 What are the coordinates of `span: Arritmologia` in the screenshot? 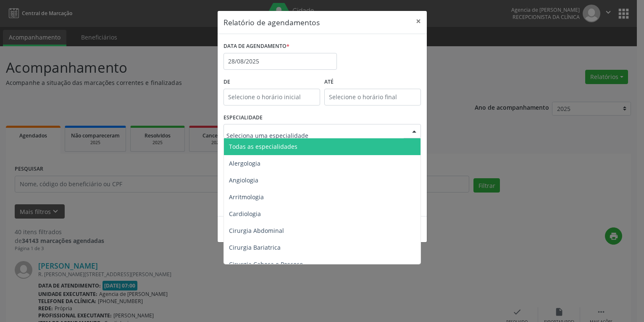 It's located at (246, 197).